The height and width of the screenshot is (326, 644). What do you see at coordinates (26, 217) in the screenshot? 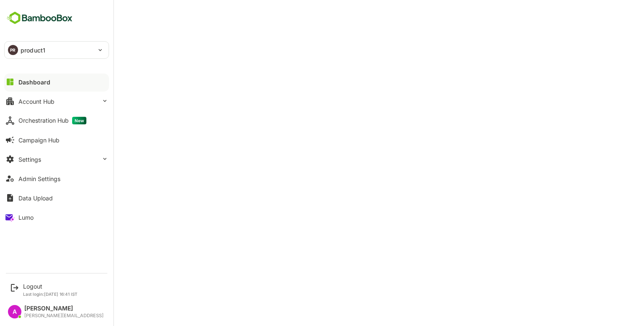
I see `div: Lumo` at bounding box center [26, 217].